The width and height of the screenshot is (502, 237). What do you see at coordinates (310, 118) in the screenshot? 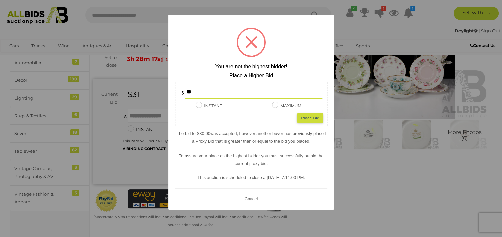
I see `div: Place Bid` at bounding box center [310, 118].